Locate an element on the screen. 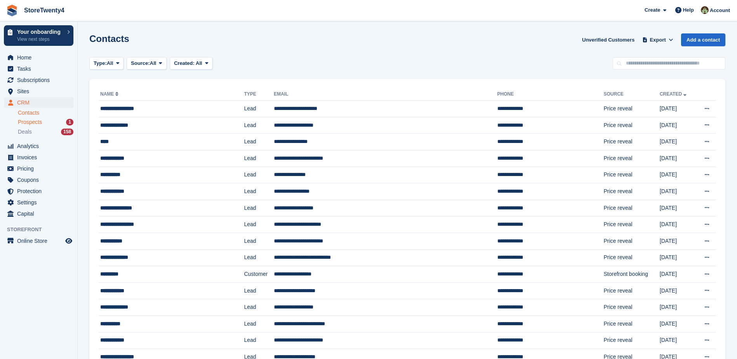 This screenshot has width=737, height=359. span: Type: is located at coordinates (100, 63).